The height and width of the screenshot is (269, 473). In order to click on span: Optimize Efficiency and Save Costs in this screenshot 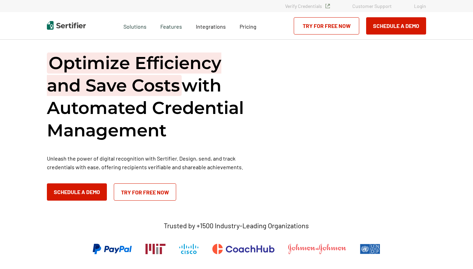, I will do `click(134, 74)`.